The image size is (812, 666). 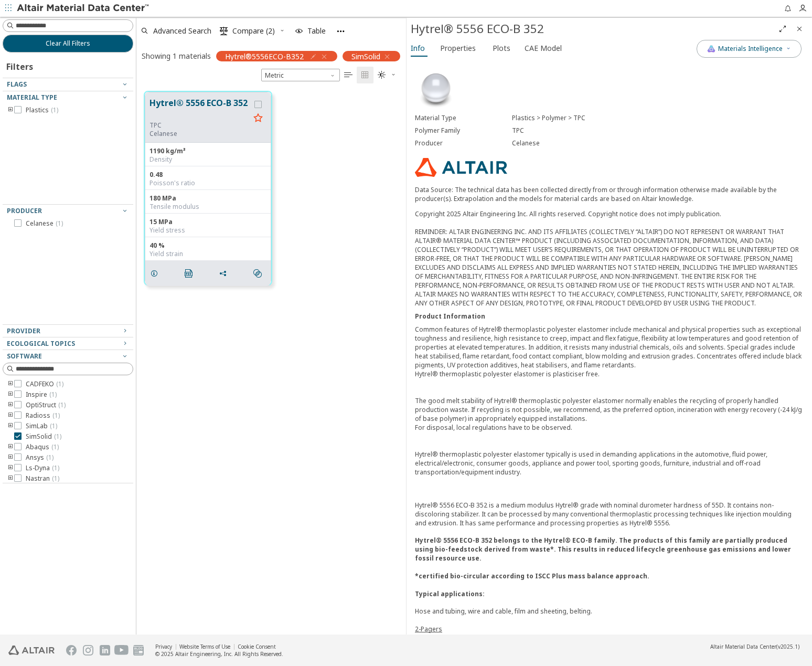 I want to click on span: CADFEKO, so click(x=45, y=384).